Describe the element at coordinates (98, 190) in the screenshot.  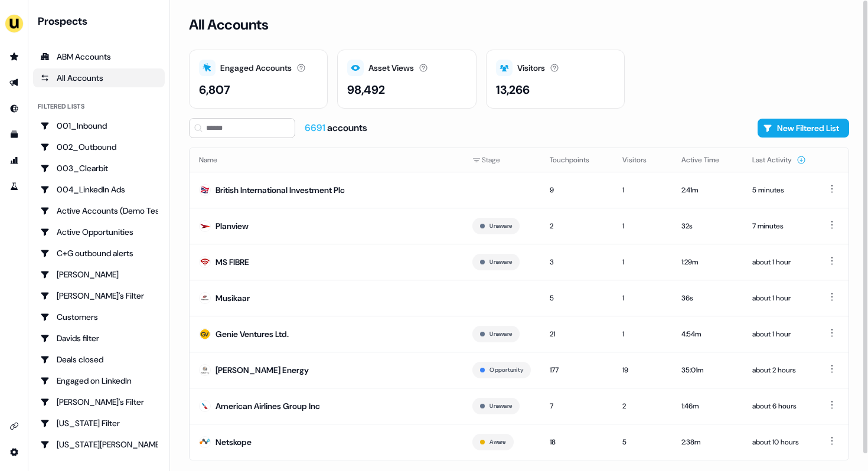
I see `a: Go to 004_LinkedIn Ads` at that location.